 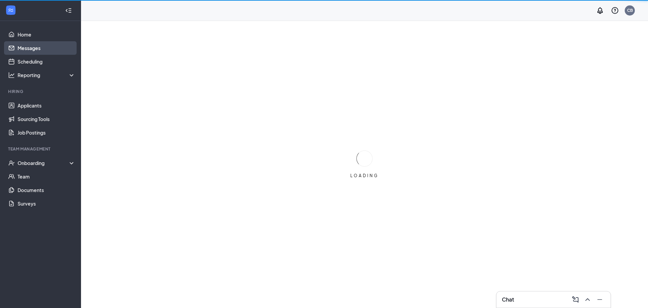 What do you see at coordinates (576, 299) in the screenshot?
I see `button: ComposeMessage` at bounding box center [576, 299].